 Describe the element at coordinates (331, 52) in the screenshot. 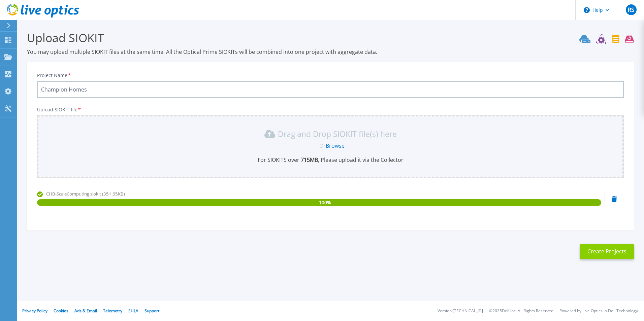

I see `p: You may upload multiple SIOKIT files at the same time. All the Optical Prime SIOKITs will be comb...` at that location.